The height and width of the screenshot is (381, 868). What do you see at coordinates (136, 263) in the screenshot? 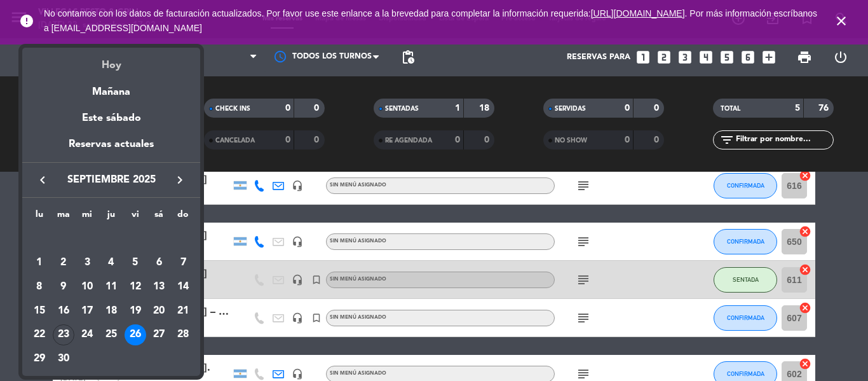
I see `td: 5 de septiembre de 2025` at bounding box center [136, 263].